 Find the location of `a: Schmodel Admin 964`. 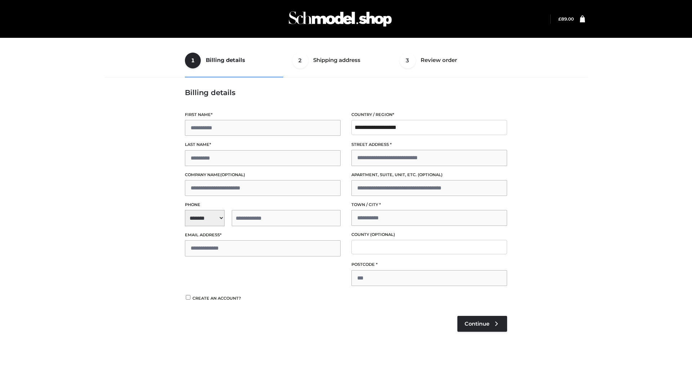

a: Schmodel Admin 964 is located at coordinates (340, 19).